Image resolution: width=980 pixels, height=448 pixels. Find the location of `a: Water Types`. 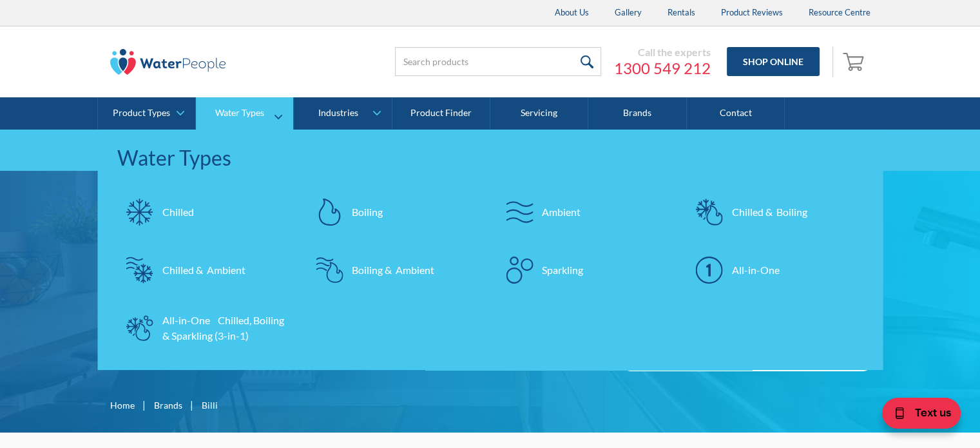

a: Water Types is located at coordinates (244, 113).